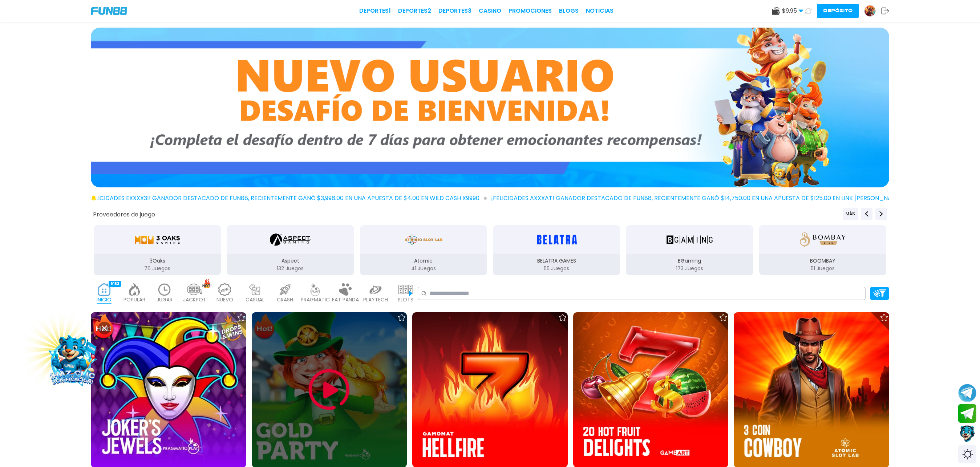 The height and width of the screenshot is (467, 980). What do you see at coordinates (158, 268) in the screenshot?
I see `p: 76 Juegos` at bounding box center [158, 268].